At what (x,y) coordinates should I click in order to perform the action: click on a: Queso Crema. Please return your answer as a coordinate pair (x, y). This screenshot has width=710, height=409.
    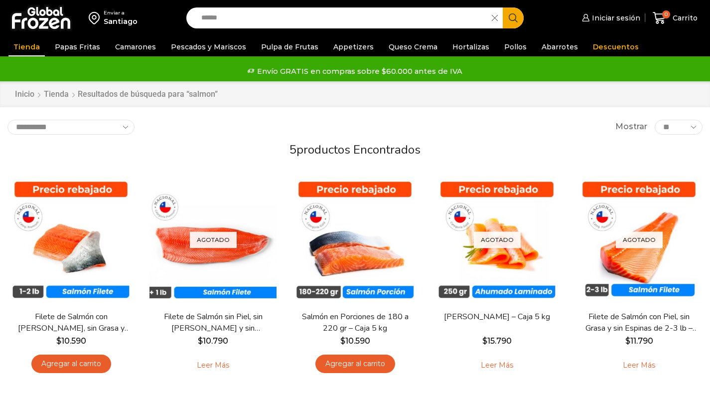
    Looking at the image, I should click on (413, 47).